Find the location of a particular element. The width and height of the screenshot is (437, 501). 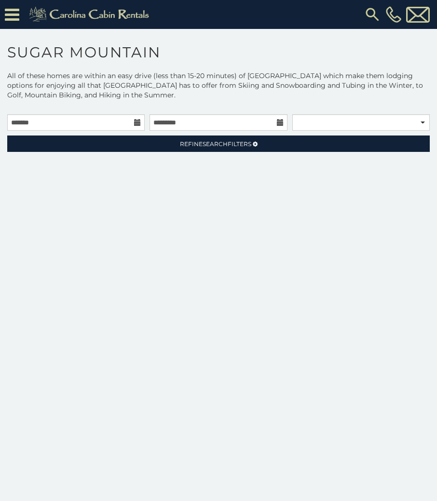

img: search-regular.svg is located at coordinates (372, 14).